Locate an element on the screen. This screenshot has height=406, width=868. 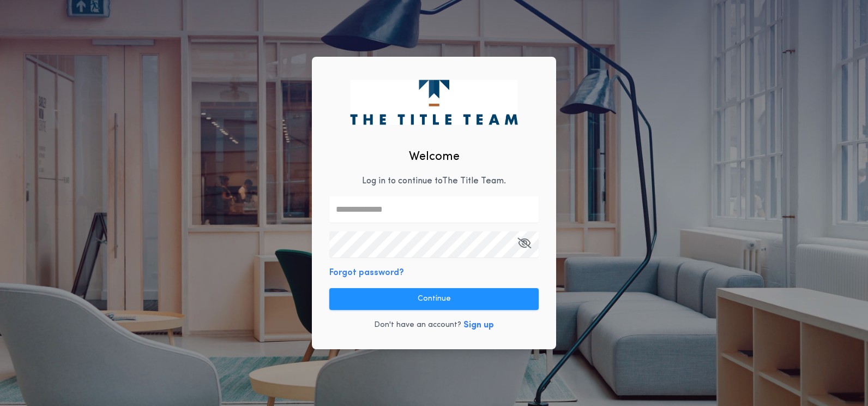
button: Sign up is located at coordinates (479, 325).